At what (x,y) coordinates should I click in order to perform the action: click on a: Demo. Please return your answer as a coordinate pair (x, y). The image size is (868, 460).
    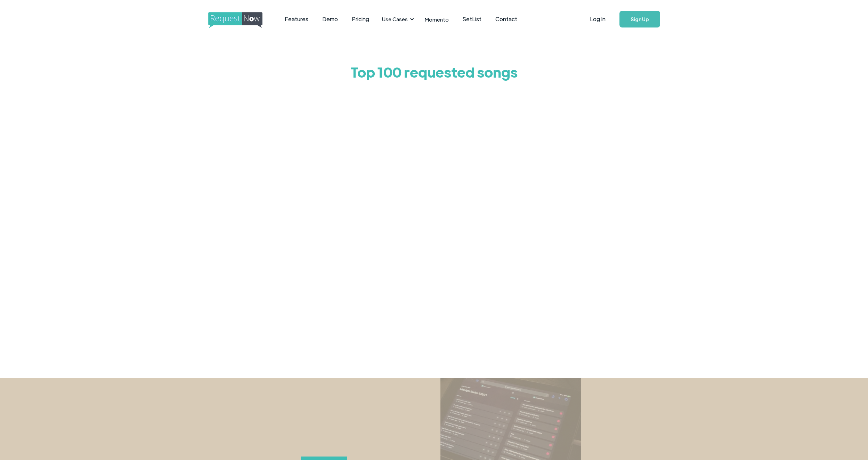
    Looking at the image, I should click on (330, 19).